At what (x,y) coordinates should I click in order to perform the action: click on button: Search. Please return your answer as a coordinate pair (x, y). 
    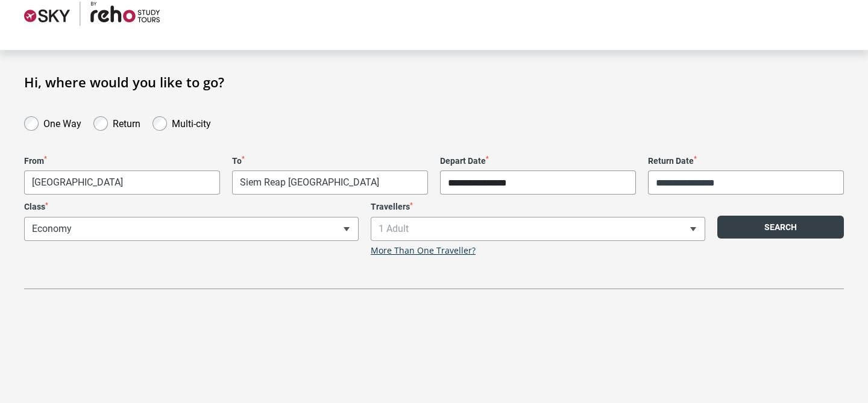
    Looking at the image, I should click on (780, 227).